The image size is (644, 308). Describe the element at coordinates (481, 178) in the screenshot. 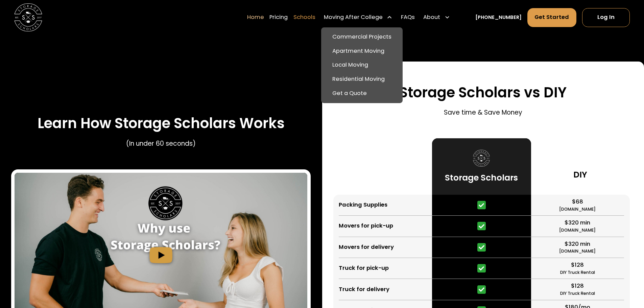

I see `h3: Storage Scholars` at that location.